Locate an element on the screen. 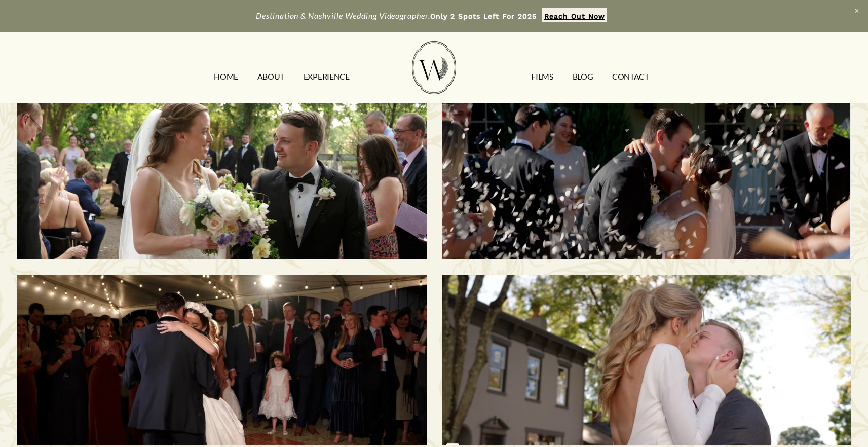  a: HOME is located at coordinates (226, 77).